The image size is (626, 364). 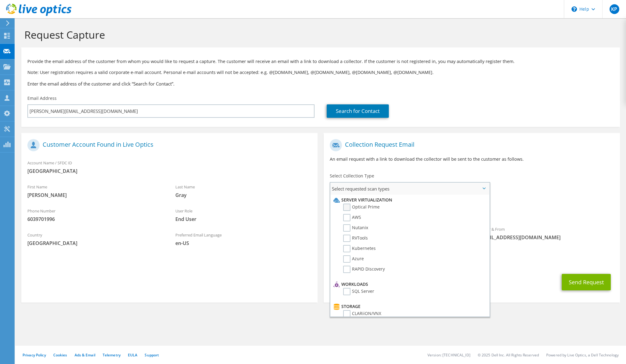 I want to click on label: Azure, so click(x=353, y=259).